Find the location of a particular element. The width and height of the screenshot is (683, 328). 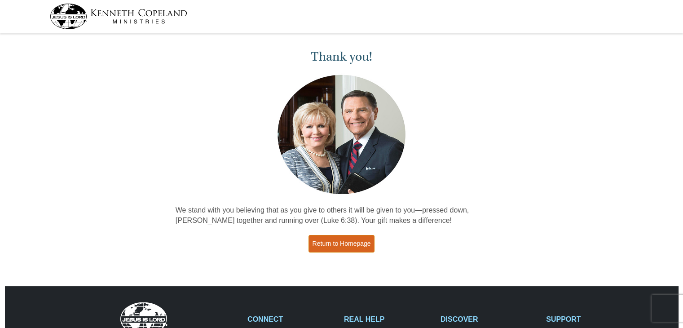

h1: Thank you! is located at coordinates (342, 57).